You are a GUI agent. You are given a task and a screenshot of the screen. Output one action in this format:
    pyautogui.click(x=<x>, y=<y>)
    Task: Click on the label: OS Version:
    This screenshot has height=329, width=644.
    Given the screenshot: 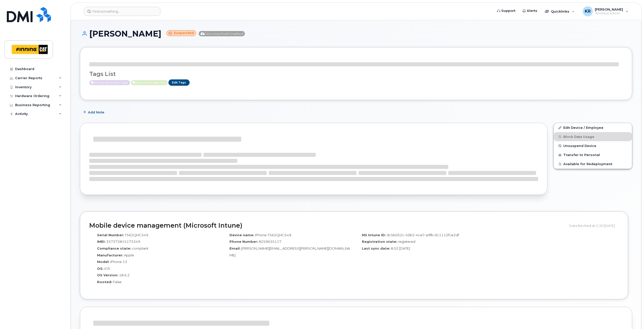 What is the action you would take?
    pyautogui.click(x=108, y=275)
    